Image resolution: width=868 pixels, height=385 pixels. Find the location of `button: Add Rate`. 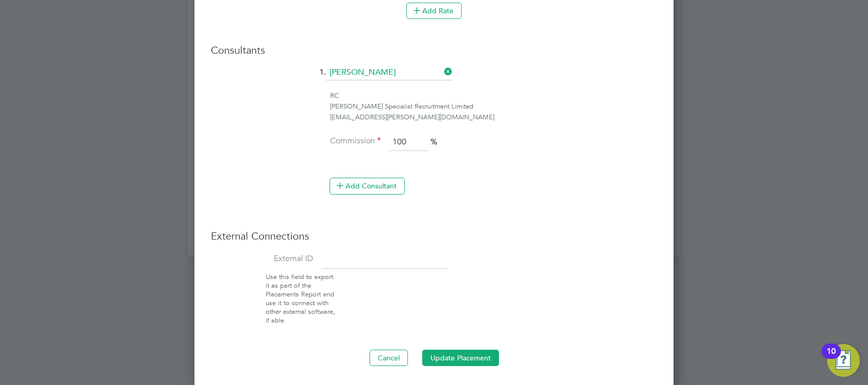

button: Add Rate is located at coordinates (434, 11).